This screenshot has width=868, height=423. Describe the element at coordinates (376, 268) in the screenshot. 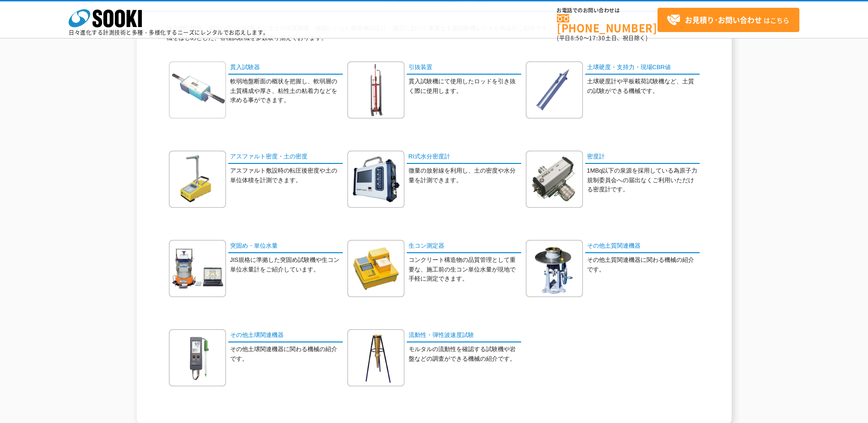

I see `img: 生コン測定器` at that location.